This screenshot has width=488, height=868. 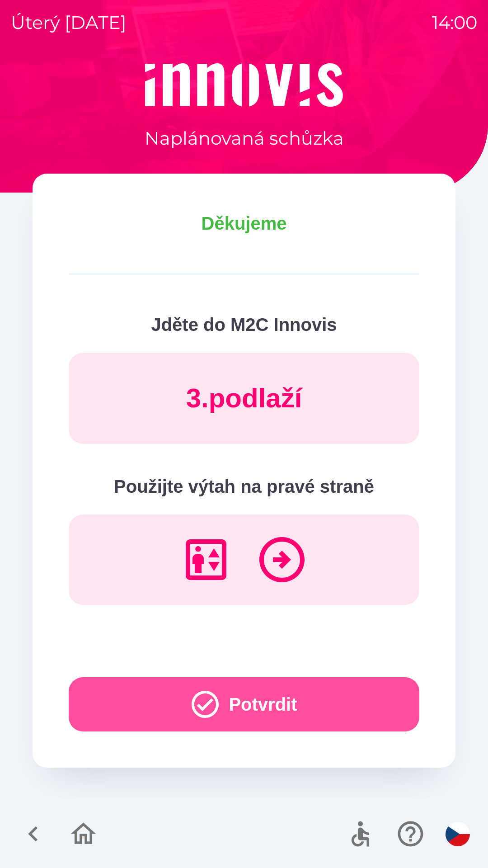 I want to click on img: Logo, so click(x=244, y=85).